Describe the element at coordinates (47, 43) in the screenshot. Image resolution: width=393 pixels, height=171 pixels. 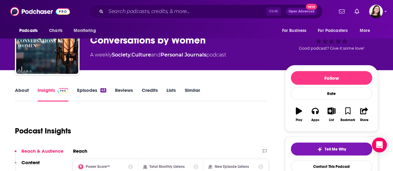
I see `a: In Her Words: Working Conversations by Women` at that location.